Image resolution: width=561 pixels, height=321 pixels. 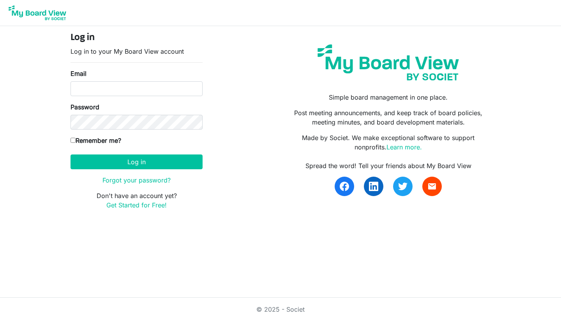 What do you see at coordinates (136, 38) in the screenshot?
I see `h4: Log in` at bounding box center [136, 38].